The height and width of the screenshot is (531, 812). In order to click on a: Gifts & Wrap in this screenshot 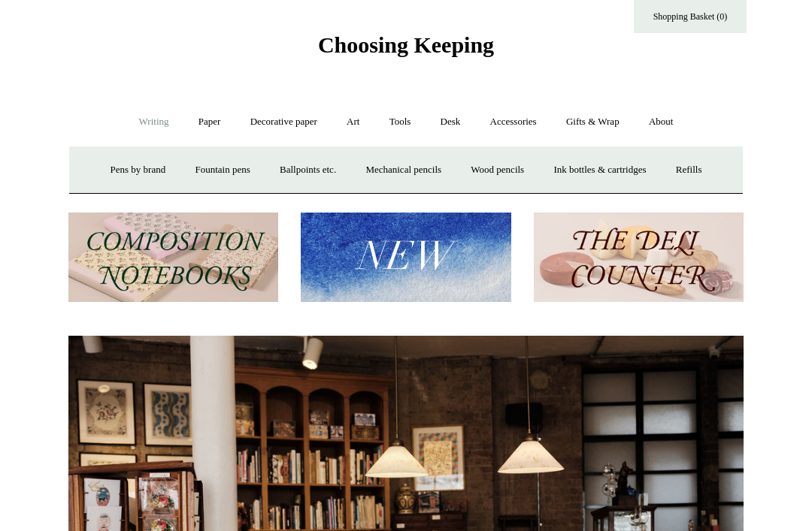, I will do `click(592, 122)`.